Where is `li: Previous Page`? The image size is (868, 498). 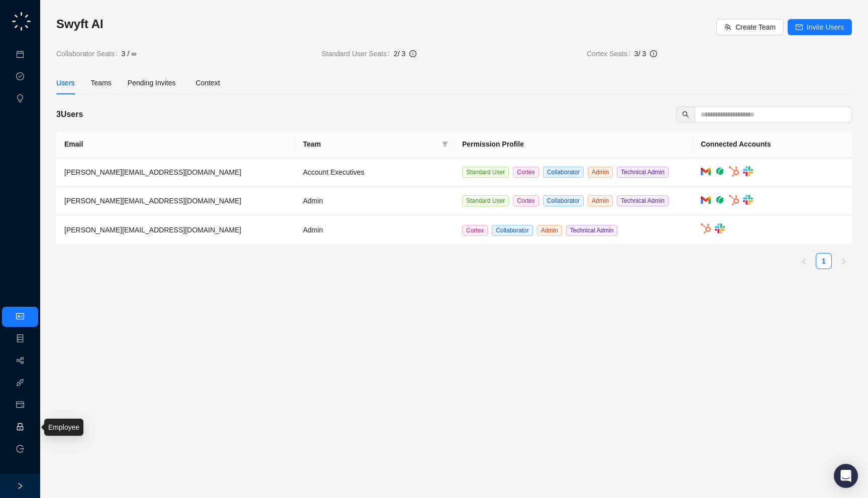 li: Previous Page is located at coordinates (804, 261).